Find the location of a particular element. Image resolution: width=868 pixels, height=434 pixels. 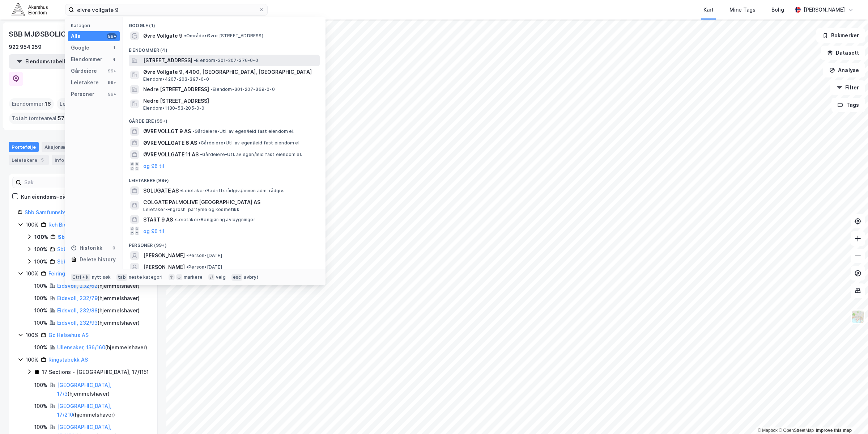

img: akershus-eiendom-logo.9091f326c980b4bce74ccdd9f866810c.svg is located at coordinates (30, 10).